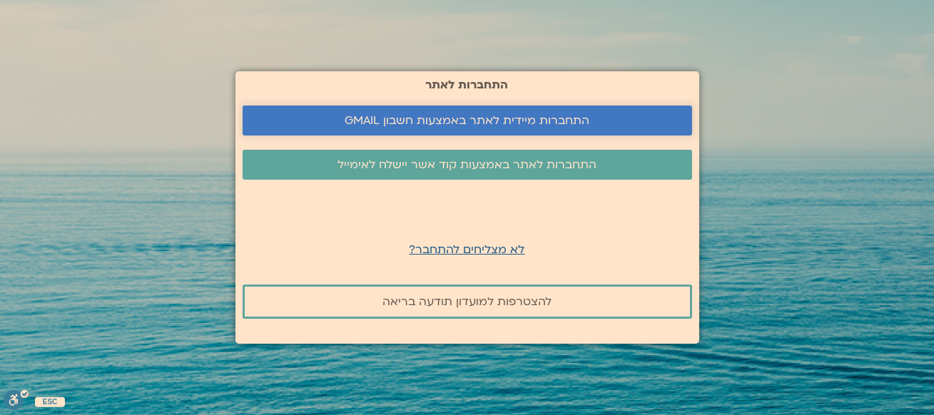 This screenshot has width=934, height=415. I want to click on a: התחברות מיידית לאתר באמצעות חשבון GMAIL, so click(467, 121).